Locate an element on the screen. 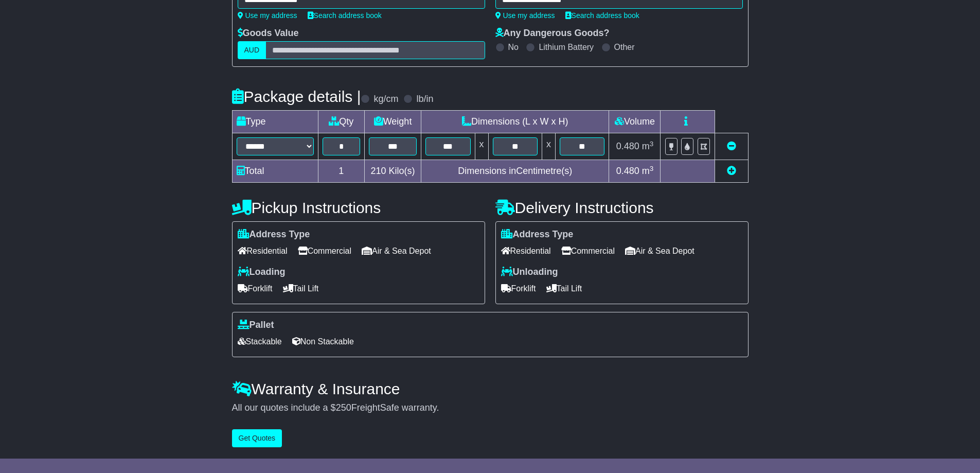 This screenshot has height=473, width=980. span: Non Stackable is located at coordinates (323, 341).